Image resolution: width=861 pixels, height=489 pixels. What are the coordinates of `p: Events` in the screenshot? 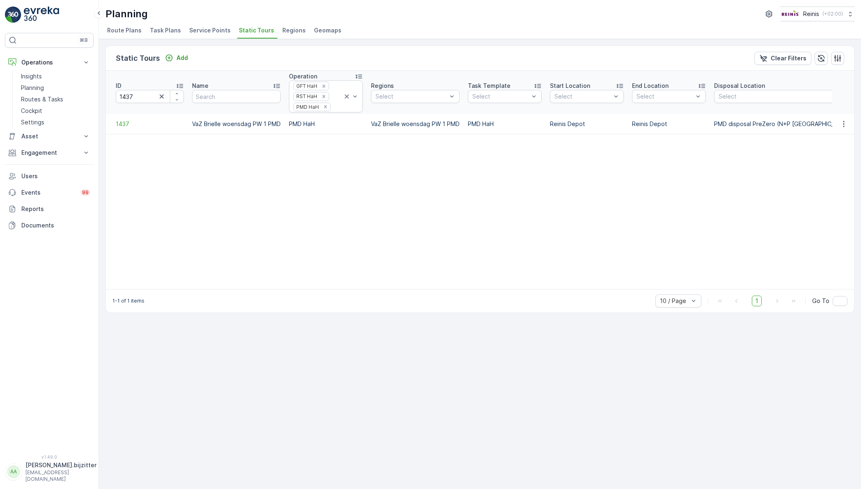 It's located at (48, 192).